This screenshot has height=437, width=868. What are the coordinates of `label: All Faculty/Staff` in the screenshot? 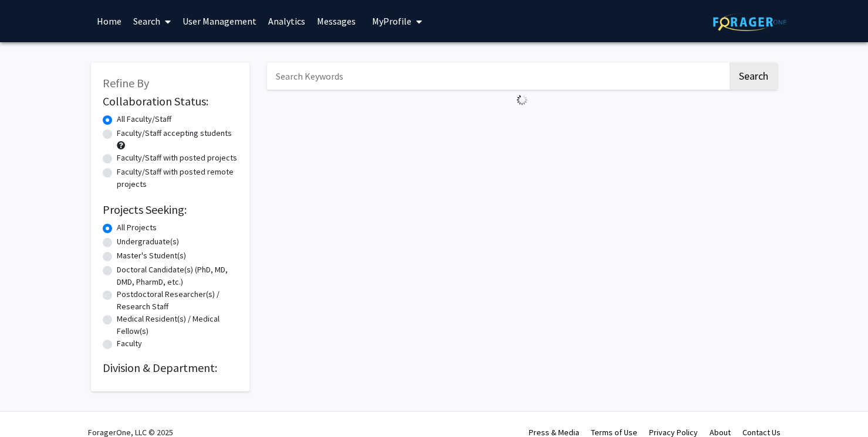 It's located at (144, 119).